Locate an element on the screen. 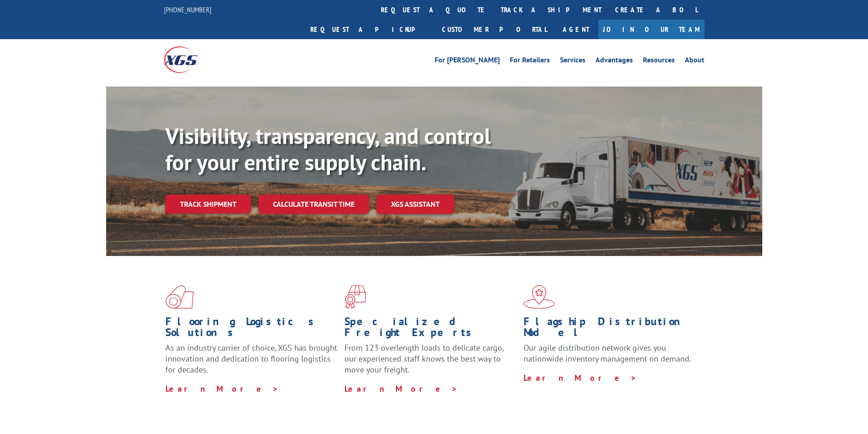 The width and height of the screenshot is (868, 434). a: XGS ASSISTANT is located at coordinates (415, 204).